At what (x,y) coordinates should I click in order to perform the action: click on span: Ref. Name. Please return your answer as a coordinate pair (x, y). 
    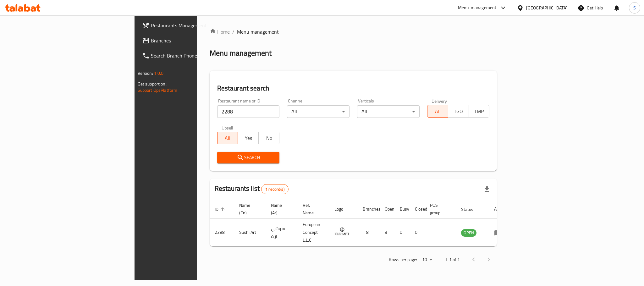
    Looking at the image, I should click on (312, 209).